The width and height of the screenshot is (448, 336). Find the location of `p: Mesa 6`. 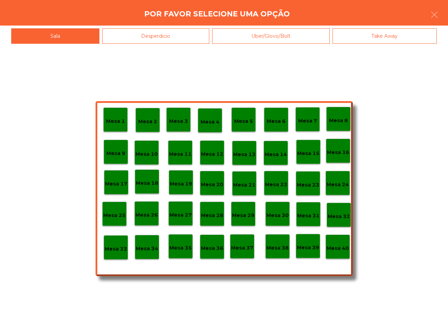

p: Mesa 6 is located at coordinates (276, 121).